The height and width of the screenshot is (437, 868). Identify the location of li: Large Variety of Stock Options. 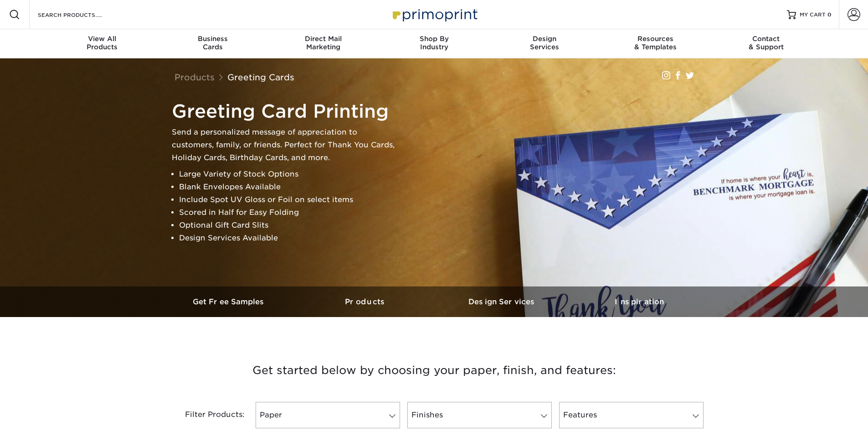
(289, 174).